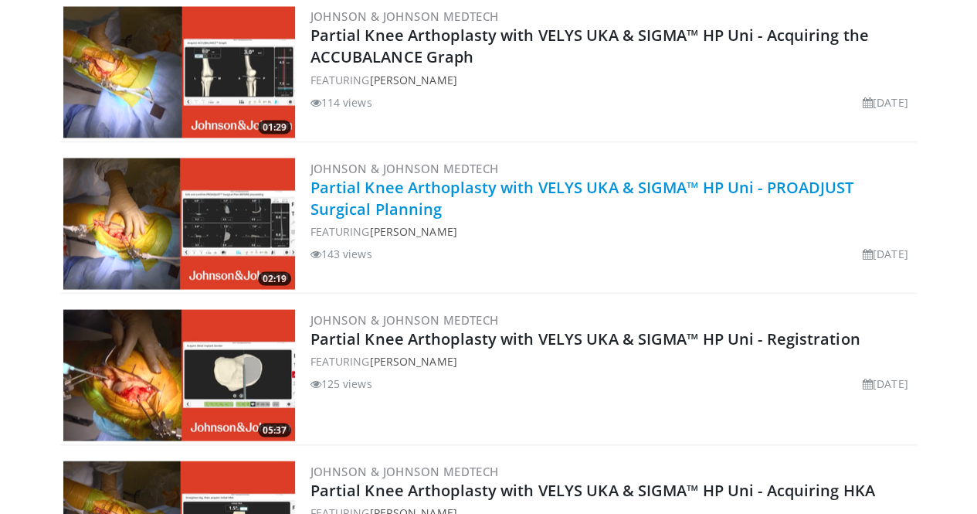 This screenshot has height=514, width=977. Describe the element at coordinates (593, 489) in the screenshot. I see `a: Partial Knee Arthoplasty with VELYS UKA & SIGMA™ HP Uni - Acquiring HKA` at that location.